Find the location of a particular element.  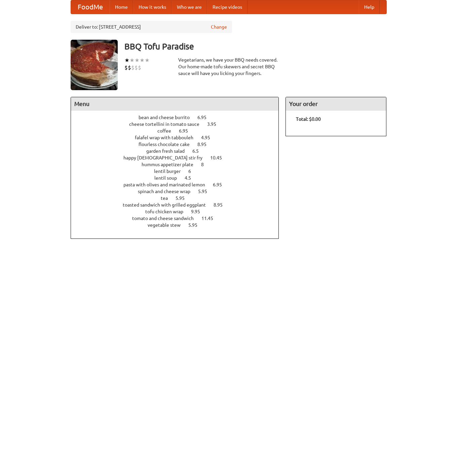

a: How it works is located at coordinates (152, 7).